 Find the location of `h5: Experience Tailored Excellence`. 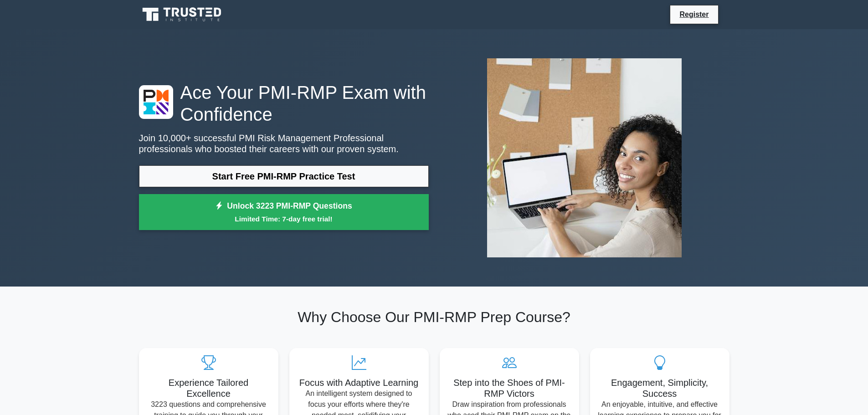

h5: Experience Tailored Excellence is located at coordinates (208, 388).